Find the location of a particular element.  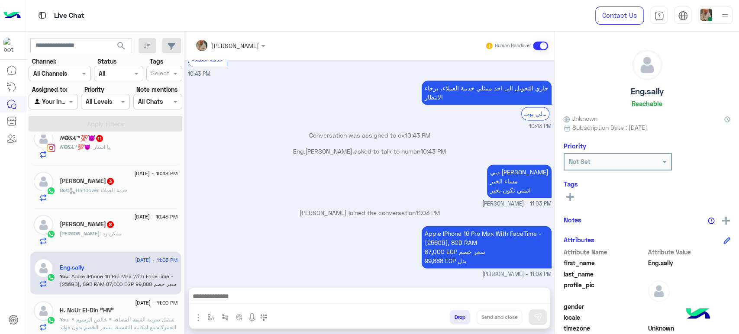

span: 3 is located at coordinates (110, 181).